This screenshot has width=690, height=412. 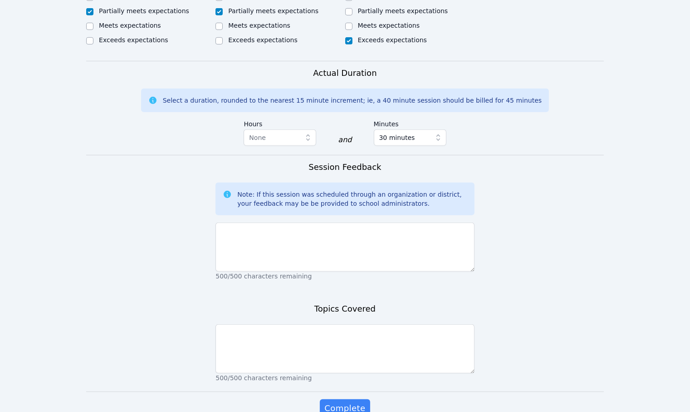 I want to click on label: Minutes, so click(x=410, y=122).